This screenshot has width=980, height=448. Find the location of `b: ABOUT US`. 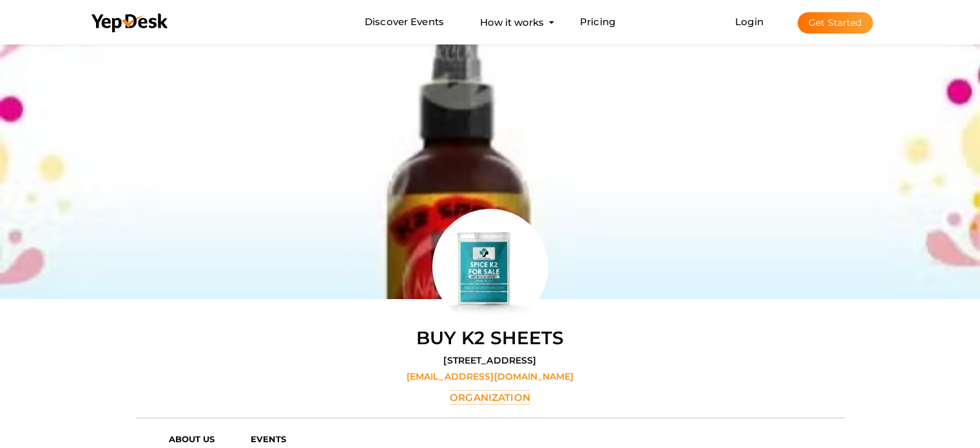

b: ABOUT US is located at coordinates (192, 440).